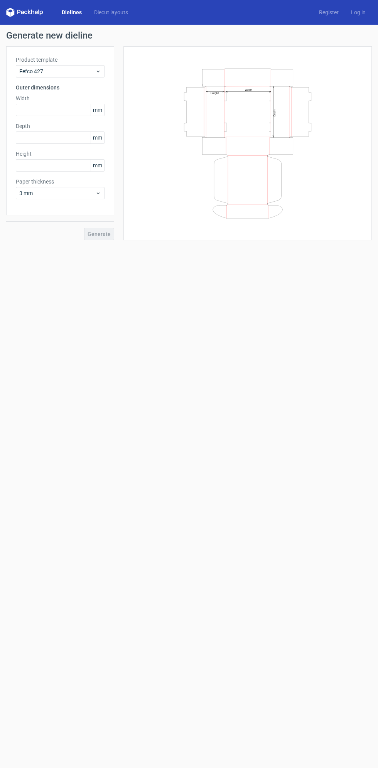 The height and width of the screenshot is (768, 378). I want to click on span: 3 mm, so click(57, 193).